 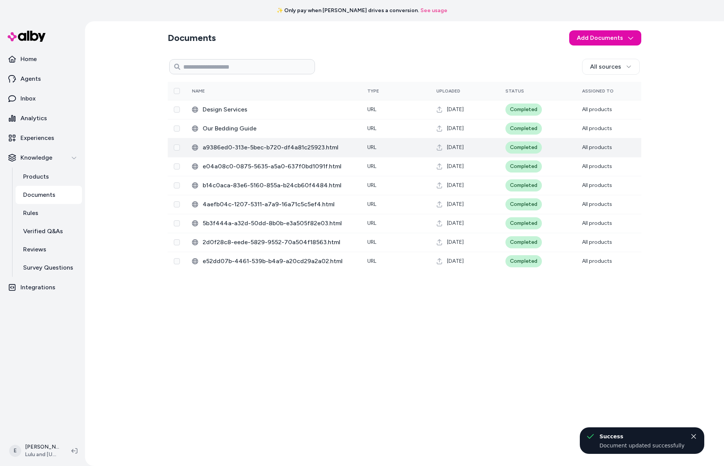 What do you see at coordinates (279, 223) in the screenshot?
I see `span: 5b3f444a-a32d-50dd-8b0b-e3a505f82e03.html` at bounding box center [279, 223].